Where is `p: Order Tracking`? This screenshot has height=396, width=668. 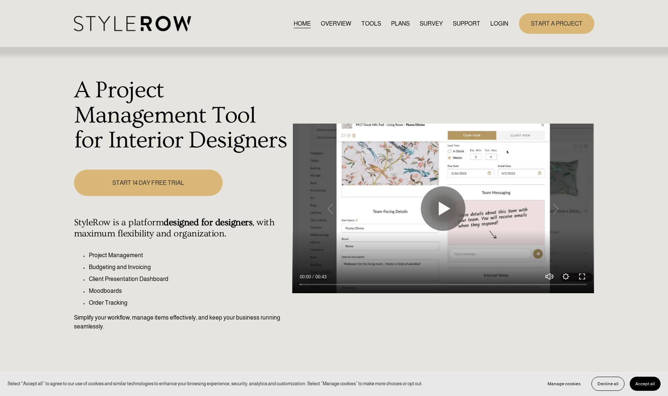
p: Order Tracking is located at coordinates (188, 303).